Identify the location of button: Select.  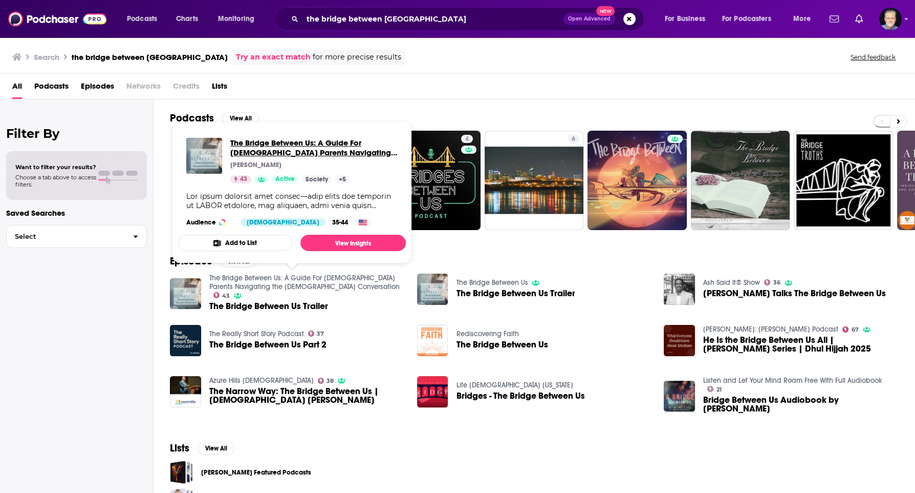
(76, 236).